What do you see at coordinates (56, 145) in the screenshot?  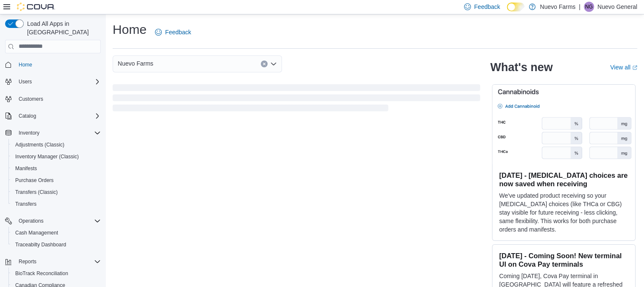 I see `button: Adjustments (Classic)` at bounding box center [56, 145].